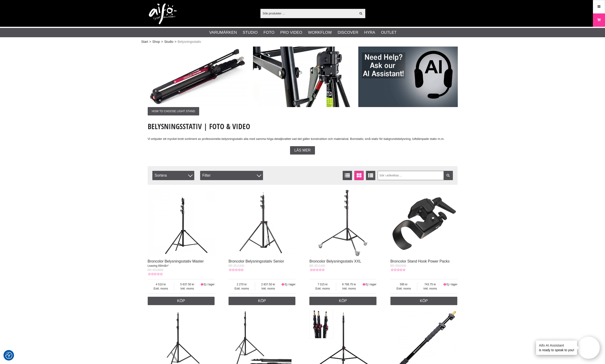 Image resolution: width=605 pixels, height=364 pixels. What do you see at coordinates (430, 284) in the screenshot?
I see `span: 743.75` at bounding box center [430, 284].